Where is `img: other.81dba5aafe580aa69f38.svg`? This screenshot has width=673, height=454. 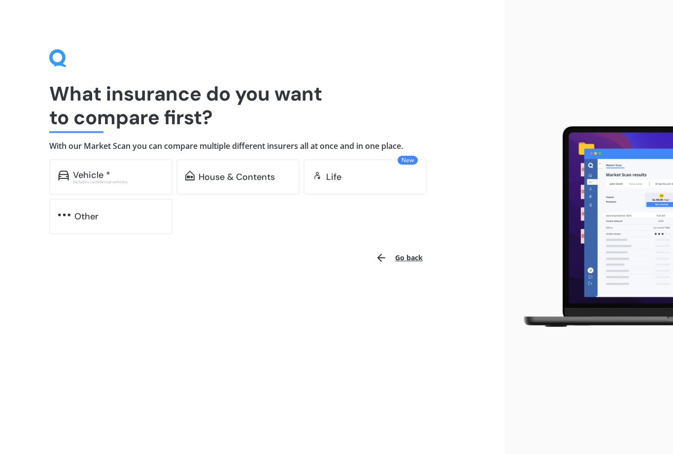
img: other.81dba5aafe580aa69f38.svg is located at coordinates (64, 215).